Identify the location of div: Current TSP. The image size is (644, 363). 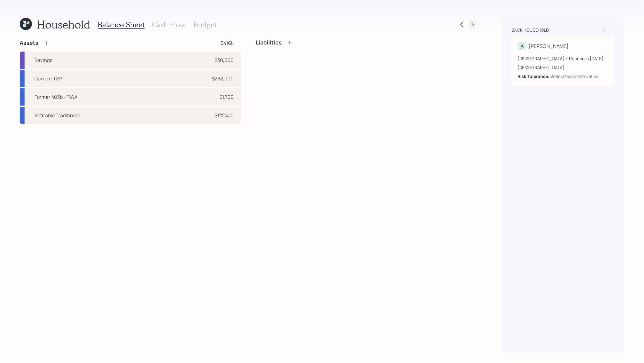
(48, 78).